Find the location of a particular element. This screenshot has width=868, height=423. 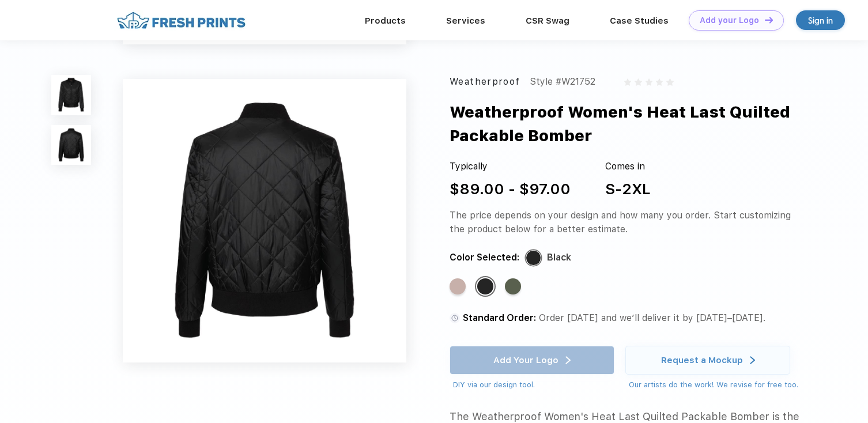

div: Request a Mockup is located at coordinates (702, 360).